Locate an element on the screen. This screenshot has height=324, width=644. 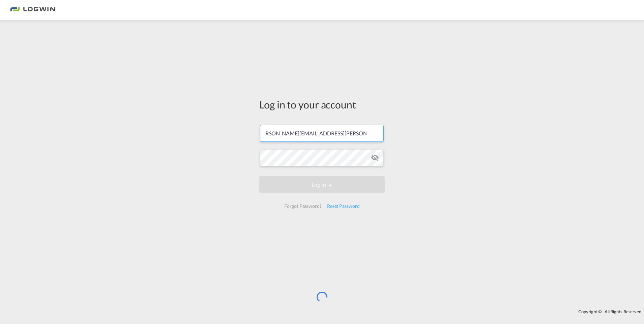
input: Enter email/phone number is located at coordinates (322, 134).